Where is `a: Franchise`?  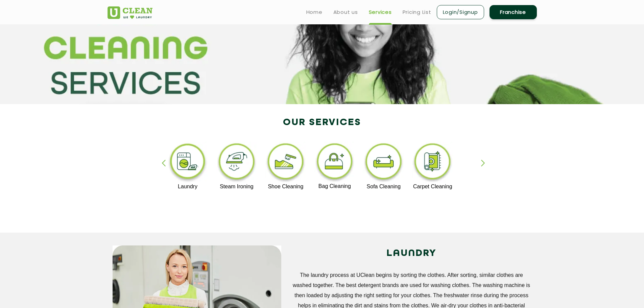
a: Franchise is located at coordinates (513, 12).